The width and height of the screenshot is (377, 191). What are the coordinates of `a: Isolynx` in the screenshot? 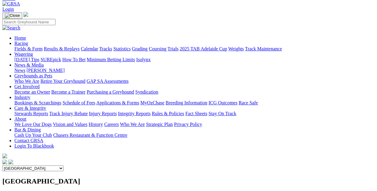 It's located at (144, 59).